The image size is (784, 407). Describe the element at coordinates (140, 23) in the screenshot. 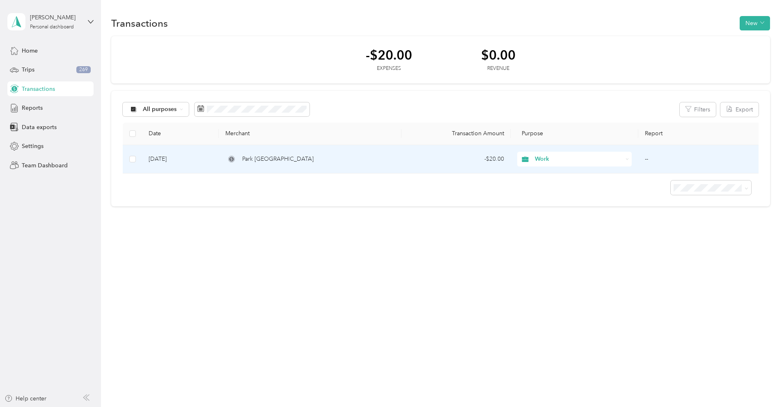

I see `h1: Transactions` at that location.